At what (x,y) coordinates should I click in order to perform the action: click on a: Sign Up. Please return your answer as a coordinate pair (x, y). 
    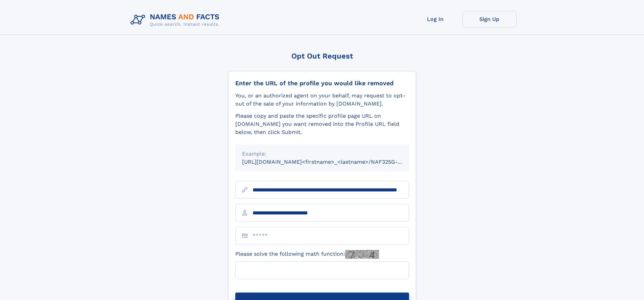
    Looking at the image, I should click on (489, 19).